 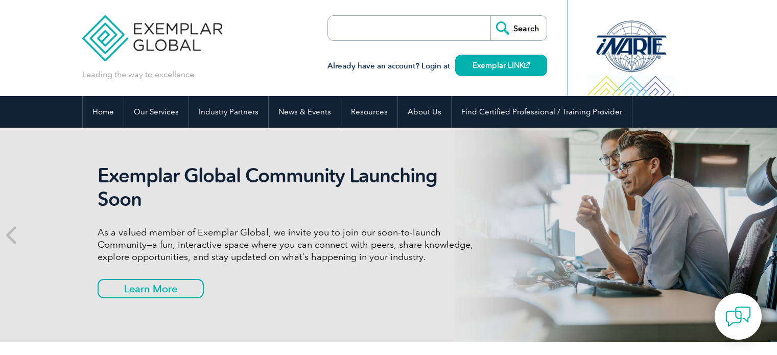 What do you see at coordinates (103, 112) in the screenshot?
I see `a: Home` at bounding box center [103, 112].